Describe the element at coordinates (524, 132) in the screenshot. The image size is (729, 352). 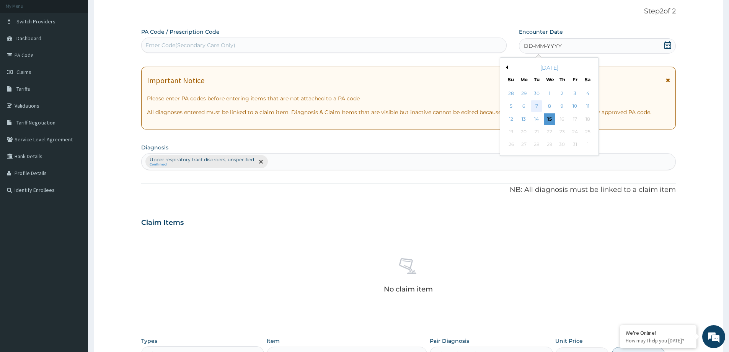
I see `div: Not available Monday, October 20th, 2025` at that location.